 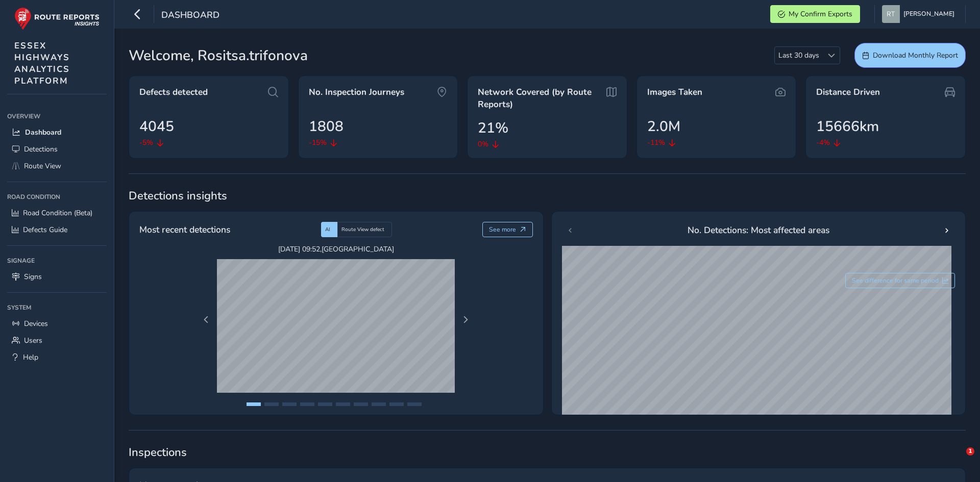 What do you see at coordinates (57, 166) in the screenshot?
I see `a: Route View` at bounding box center [57, 166].